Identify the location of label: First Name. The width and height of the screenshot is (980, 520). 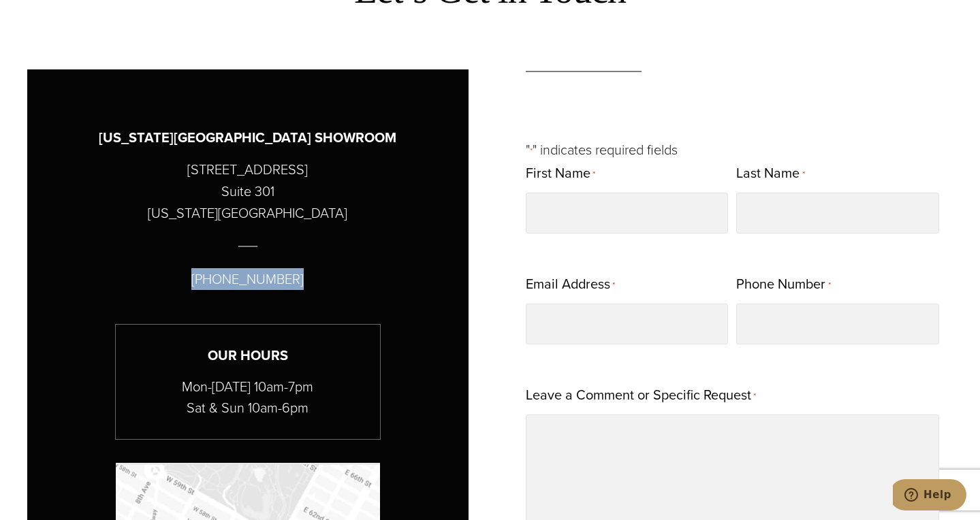
(561, 174).